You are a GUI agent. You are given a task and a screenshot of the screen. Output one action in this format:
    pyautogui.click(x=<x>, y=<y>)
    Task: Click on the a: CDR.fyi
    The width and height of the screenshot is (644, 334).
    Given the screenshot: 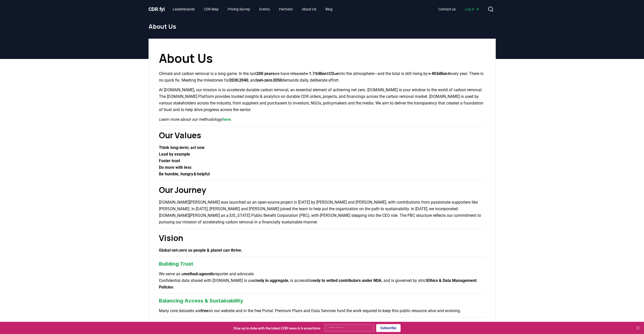 What is the action you would take?
    pyautogui.click(x=157, y=9)
    